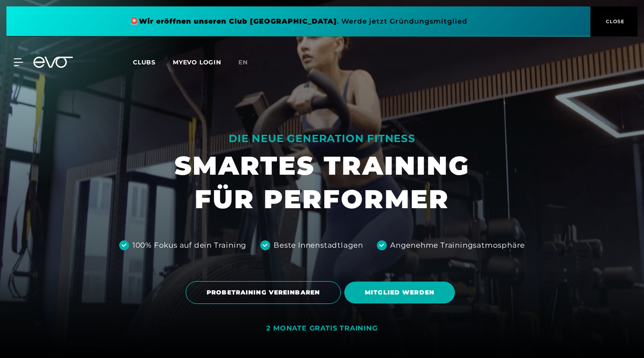 The height and width of the screenshot is (358, 644). What do you see at coordinates (248, 62) in the screenshot?
I see `a: en` at bounding box center [248, 62].